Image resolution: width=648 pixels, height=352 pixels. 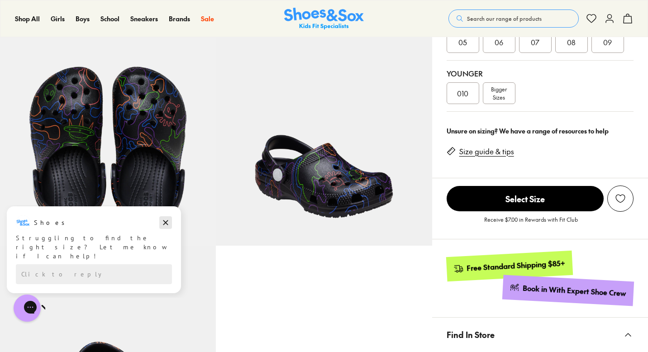 What do you see at coordinates (324, 19) in the screenshot?
I see `img: SNS_Logo_Responsive.svg` at bounding box center [324, 19].